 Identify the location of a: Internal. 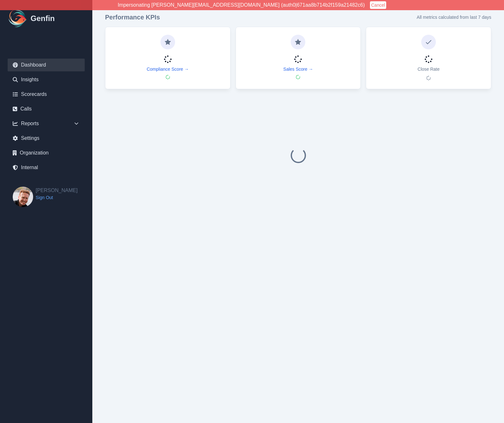
(46, 168).